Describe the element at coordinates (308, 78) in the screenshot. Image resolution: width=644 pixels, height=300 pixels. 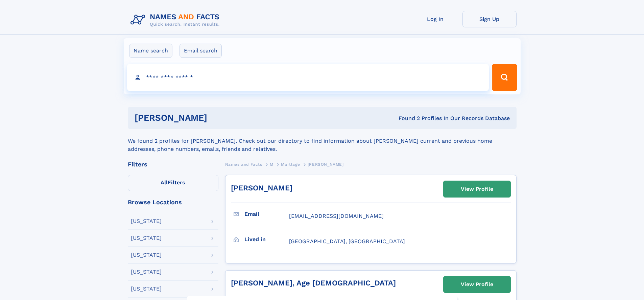
I see `input: search input` at that location.